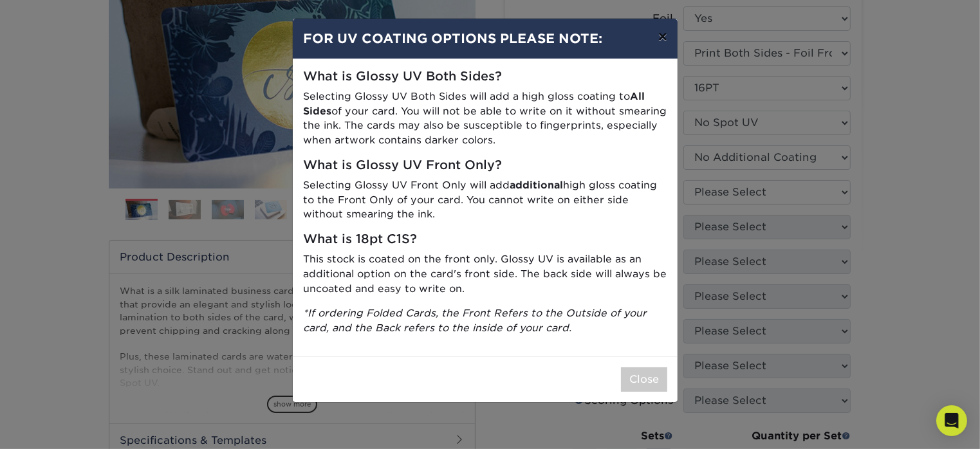 This screenshot has height=449, width=980. What do you see at coordinates (474, 103) in the screenshot?
I see `strong: All Sides` at bounding box center [474, 103].